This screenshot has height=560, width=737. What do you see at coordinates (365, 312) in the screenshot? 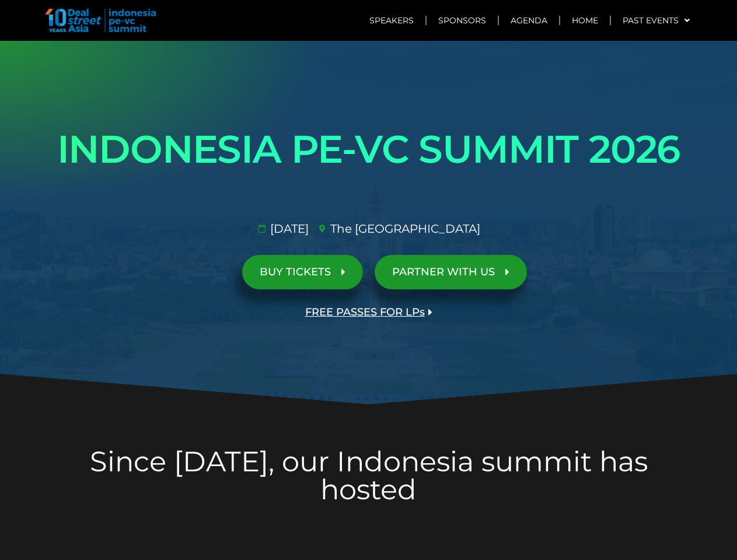
I see `span: FREE PASSES FOR LPs` at bounding box center [365, 312].